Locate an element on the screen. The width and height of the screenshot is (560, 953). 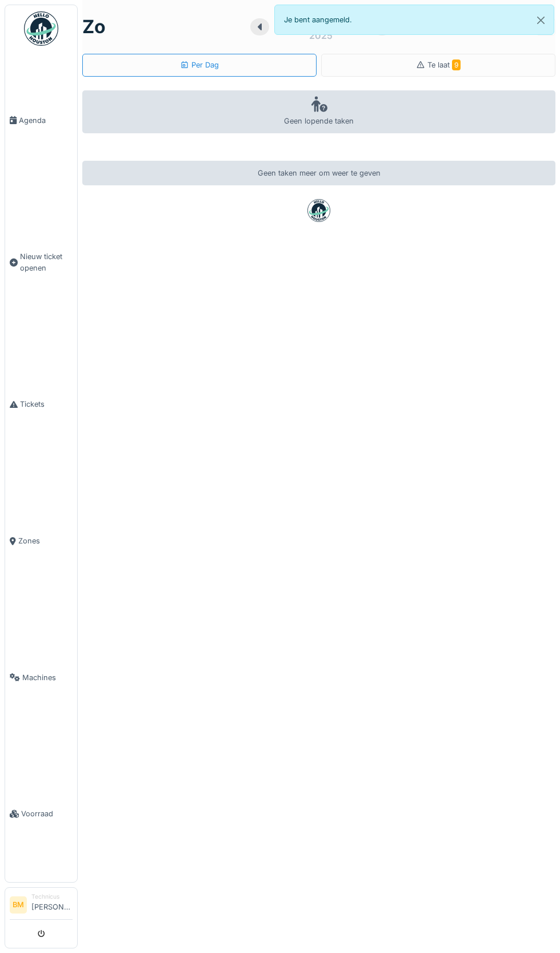
li: BM is located at coordinates (18, 905).